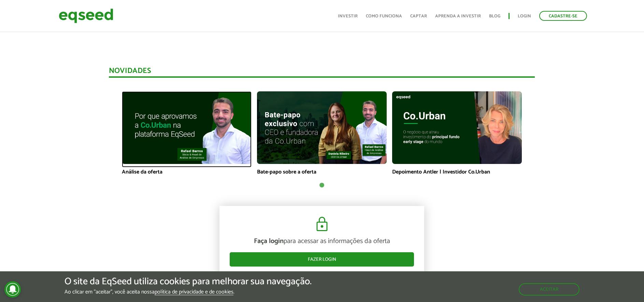  Describe the element at coordinates (524, 16) in the screenshot. I see `a: Login` at that location.